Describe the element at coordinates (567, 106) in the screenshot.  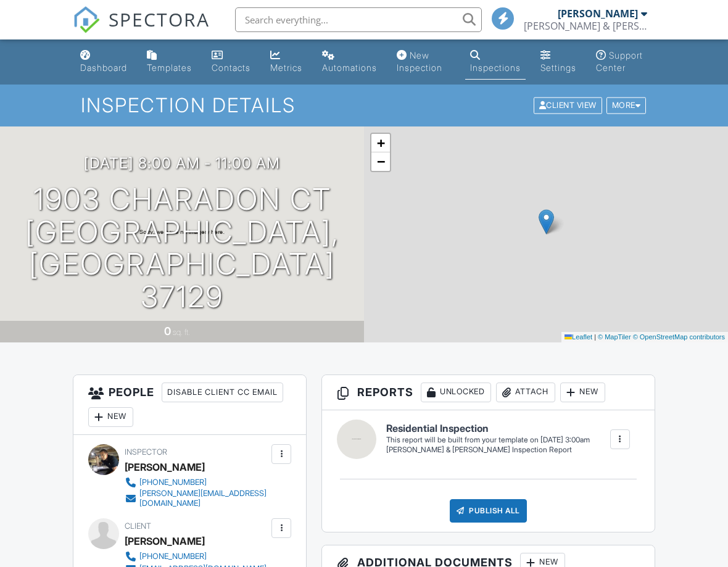
I see `div: Client View` at that location.